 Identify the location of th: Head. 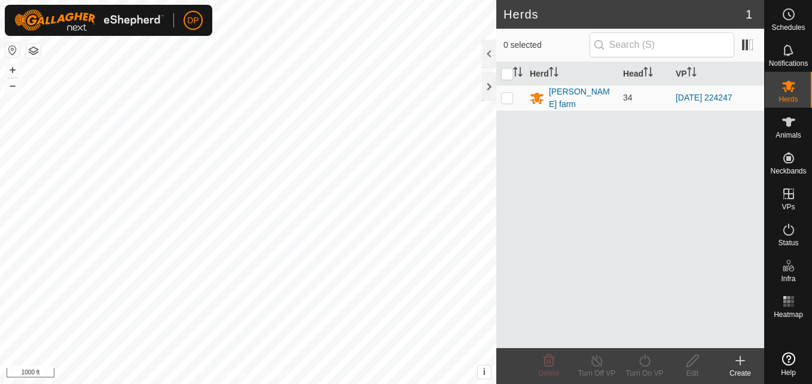
(644, 74).